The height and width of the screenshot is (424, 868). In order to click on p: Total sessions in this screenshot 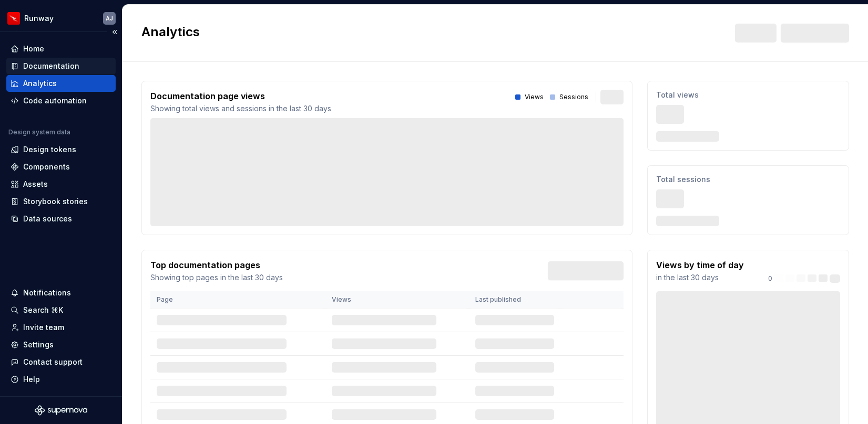, I will do `click(748, 180)`.